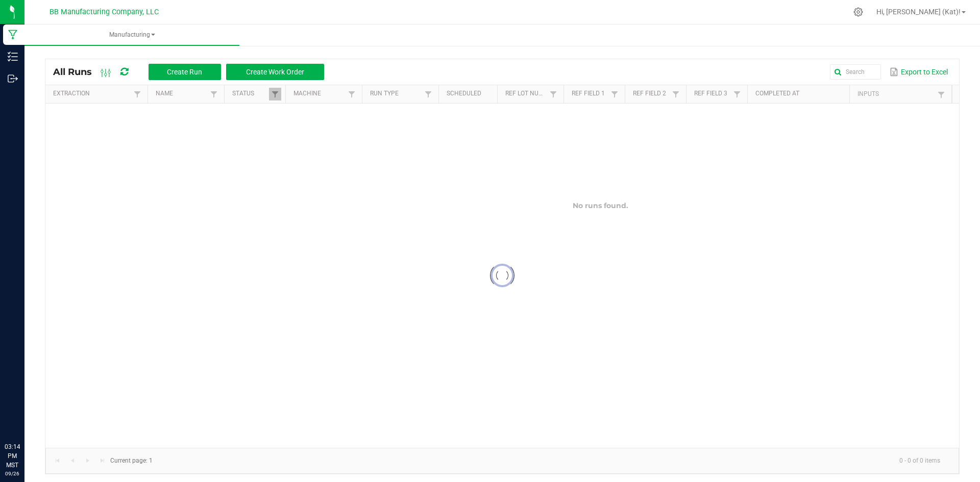 The image size is (980, 482). Describe the element at coordinates (276, 72) in the screenshot. I see `span: Create Work Order` at that location.